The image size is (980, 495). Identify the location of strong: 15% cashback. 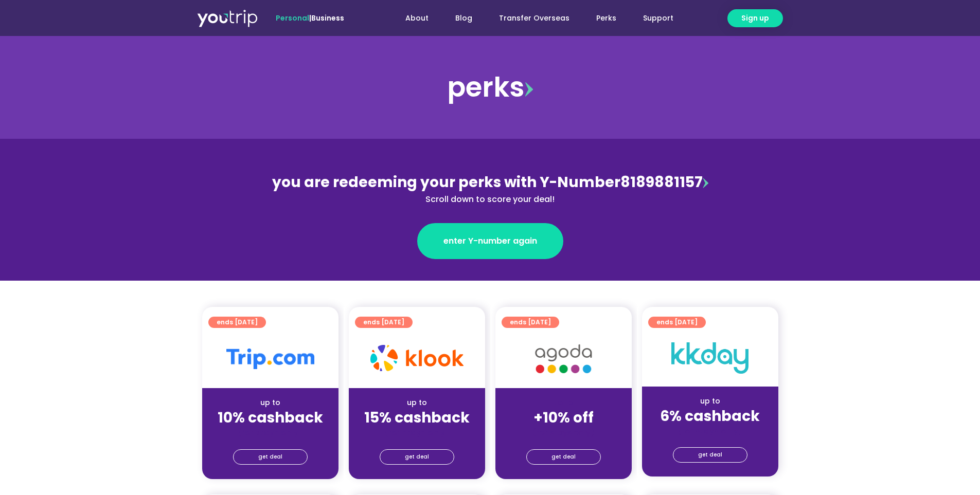
(416, 418).